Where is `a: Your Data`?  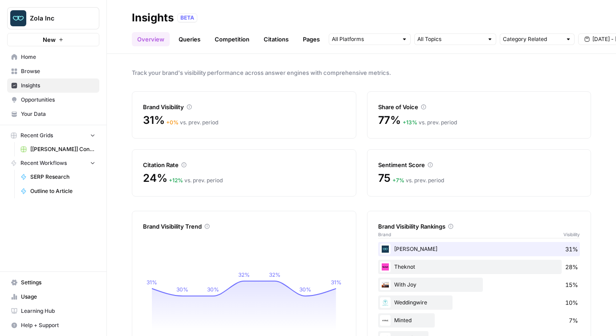
a: Your Data is located at coordinates (53, 114).